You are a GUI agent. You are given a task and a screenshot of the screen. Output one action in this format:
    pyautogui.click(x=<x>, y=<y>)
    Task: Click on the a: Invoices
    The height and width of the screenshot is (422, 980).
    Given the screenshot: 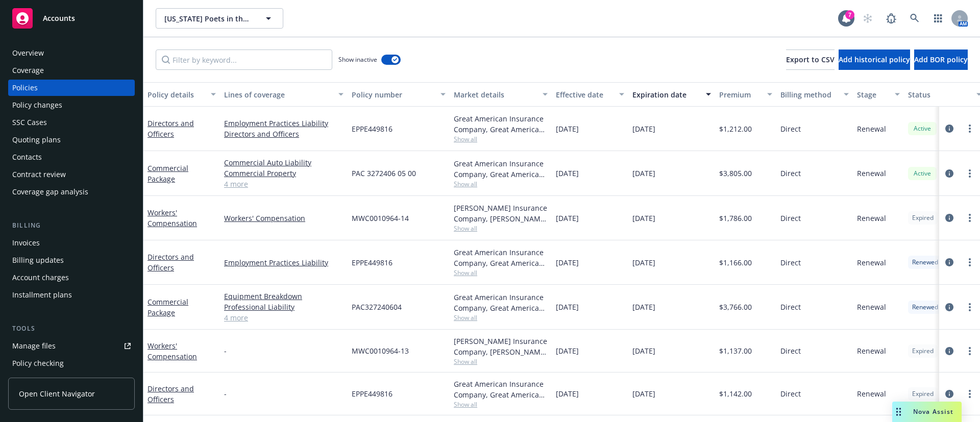 What is the action you would take?
    pyautogui.click(x=71, y=243)
    